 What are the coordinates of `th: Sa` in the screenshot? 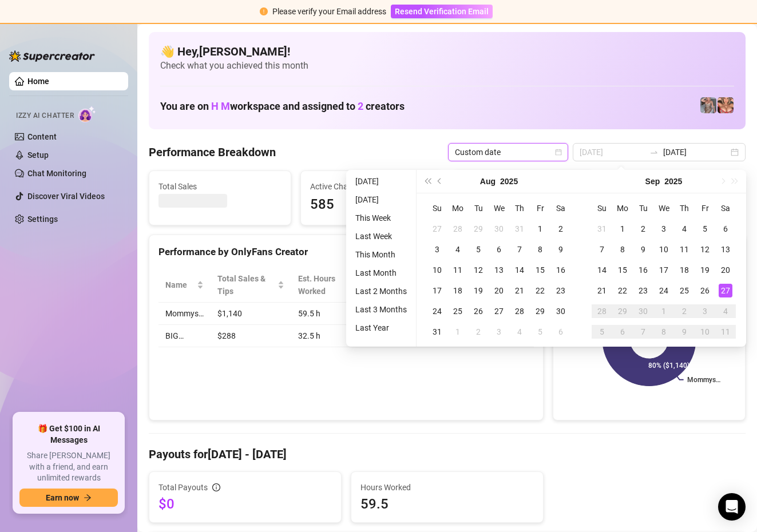 It's located at (726, 208).